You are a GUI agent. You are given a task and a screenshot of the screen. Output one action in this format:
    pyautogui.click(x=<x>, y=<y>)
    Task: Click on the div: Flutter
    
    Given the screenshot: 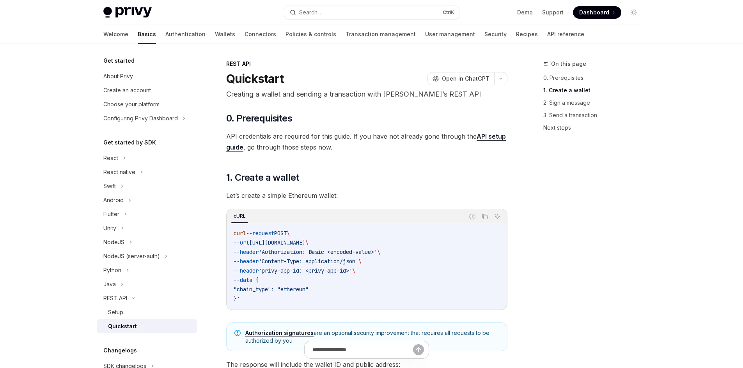 What is the action you would take?
    pyautogui.click(x=111, y=214)
    